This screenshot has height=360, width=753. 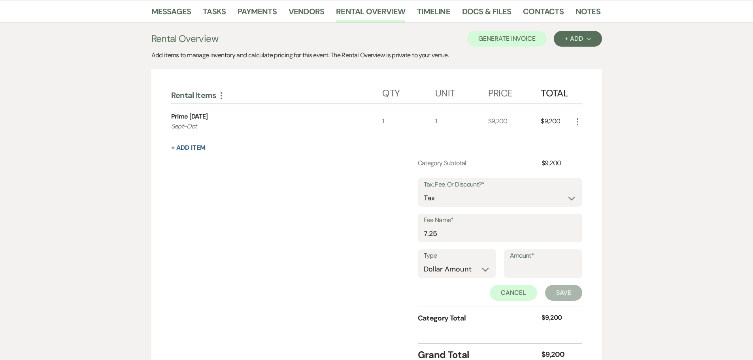 I want to click on label: Amount*, so click(x=543, y=256).